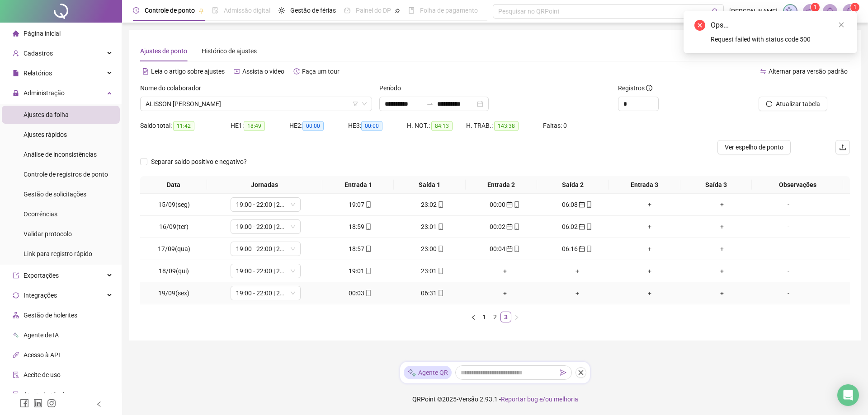 The image size is (868, 415). I want to click on span: lock, so click(16, 93).